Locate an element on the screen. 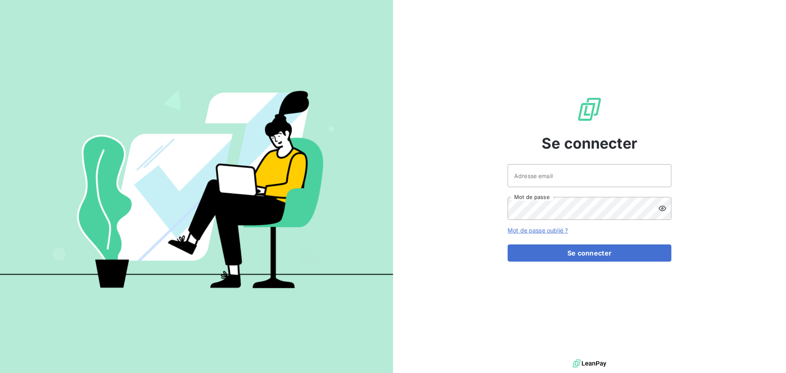 Image resolution: width=786 pixels, height=373 pixels. img: logo is located at coordinates (590, 364).